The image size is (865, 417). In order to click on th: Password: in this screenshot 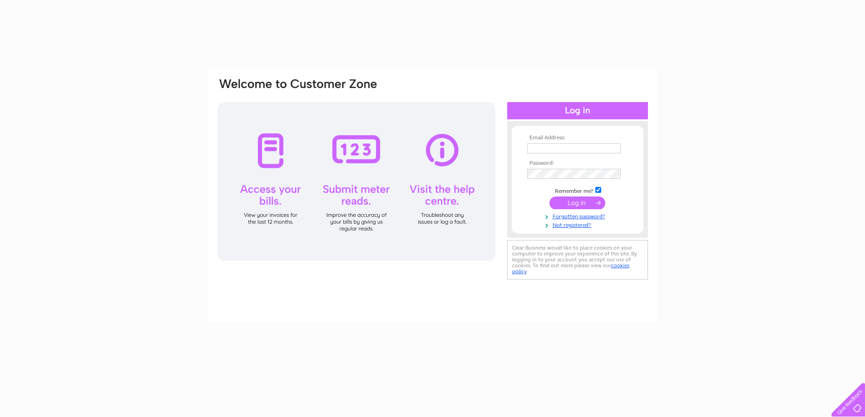, I will do `click(577, 163)`.